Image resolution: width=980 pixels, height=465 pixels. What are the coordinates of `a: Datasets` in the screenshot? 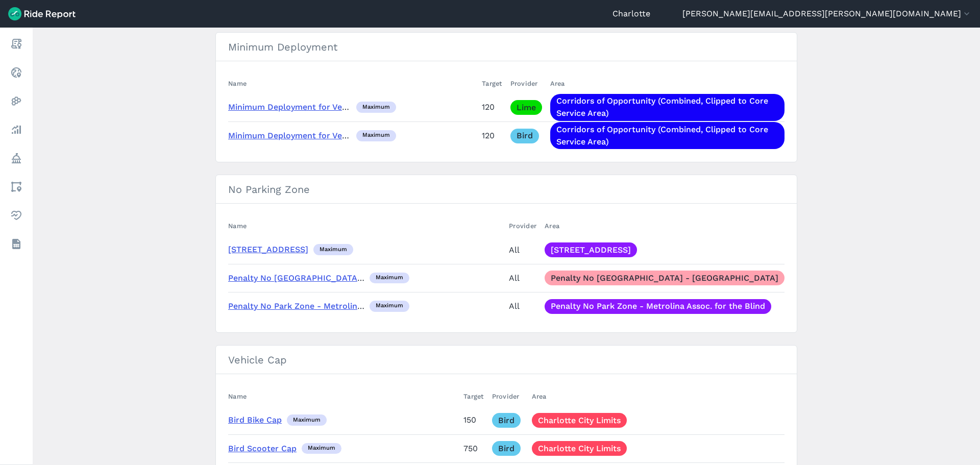 It's located at (16, 244).